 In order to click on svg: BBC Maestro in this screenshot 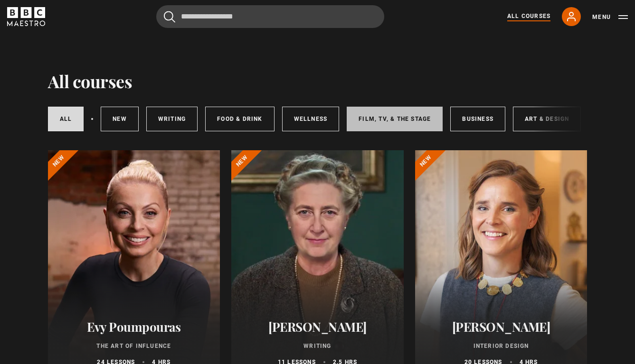, I will do `click(26, 16)`.